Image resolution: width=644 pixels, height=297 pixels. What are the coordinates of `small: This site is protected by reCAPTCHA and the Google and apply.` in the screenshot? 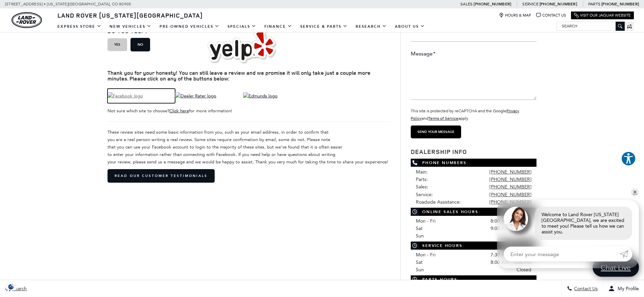 It's located at (465, 115).